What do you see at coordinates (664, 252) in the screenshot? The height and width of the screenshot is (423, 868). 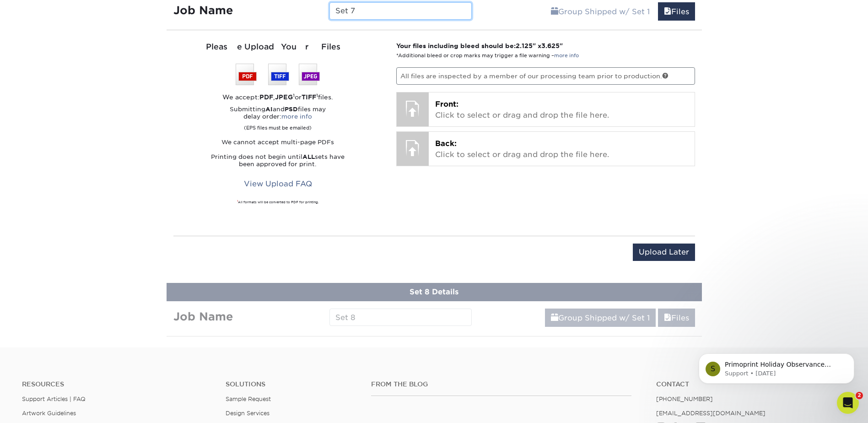 I see `input: Upload Later` at bounding box center [664, 252].